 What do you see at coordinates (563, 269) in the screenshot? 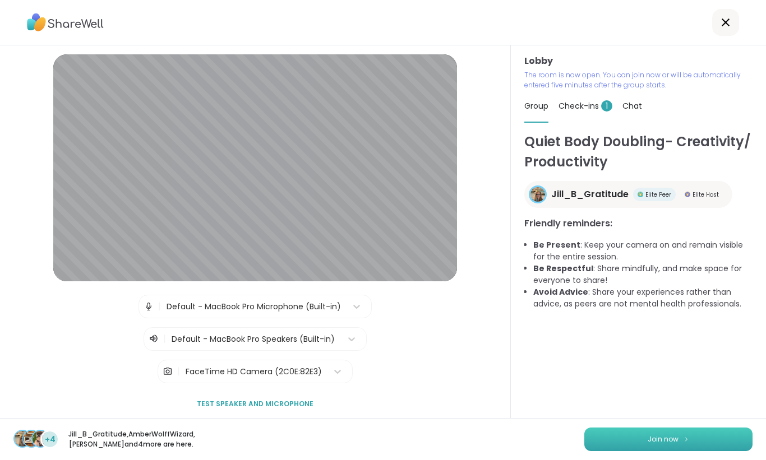
I see `b: Be Respectful` at bounding box center [563, 269].